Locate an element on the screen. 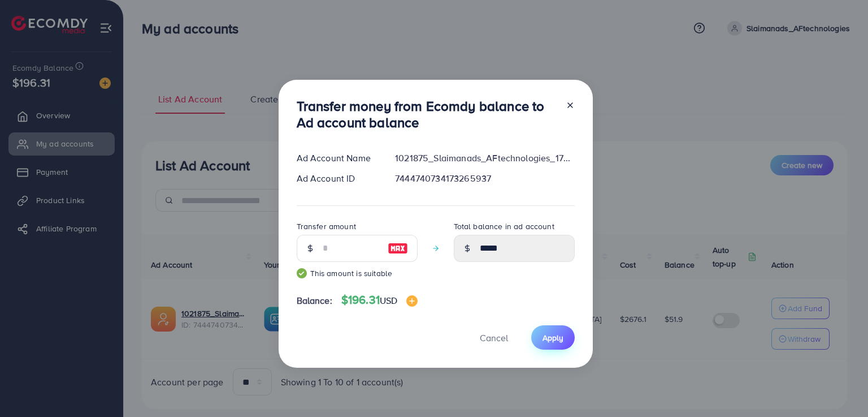  span: USD is located at coordinates (388, 301).